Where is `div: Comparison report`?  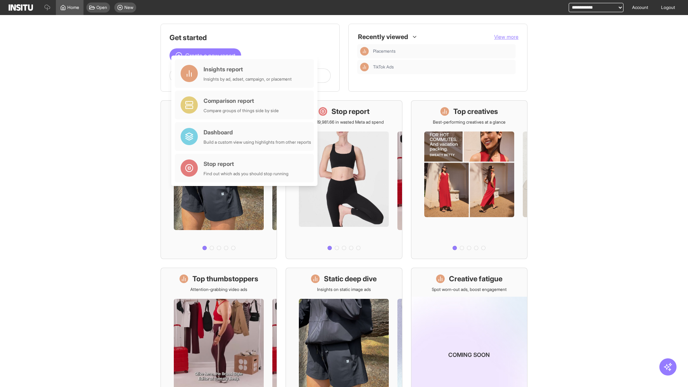
div: Comparison report is located at coordinates (241, 101).